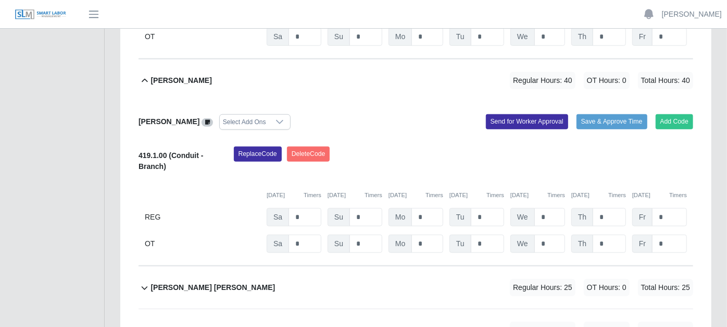 The width and height of the screenshot is (727, 327). Describe the element at coordinates (543, 287) in the screenshot. I see `span: Regular Hours: 25` at that location.